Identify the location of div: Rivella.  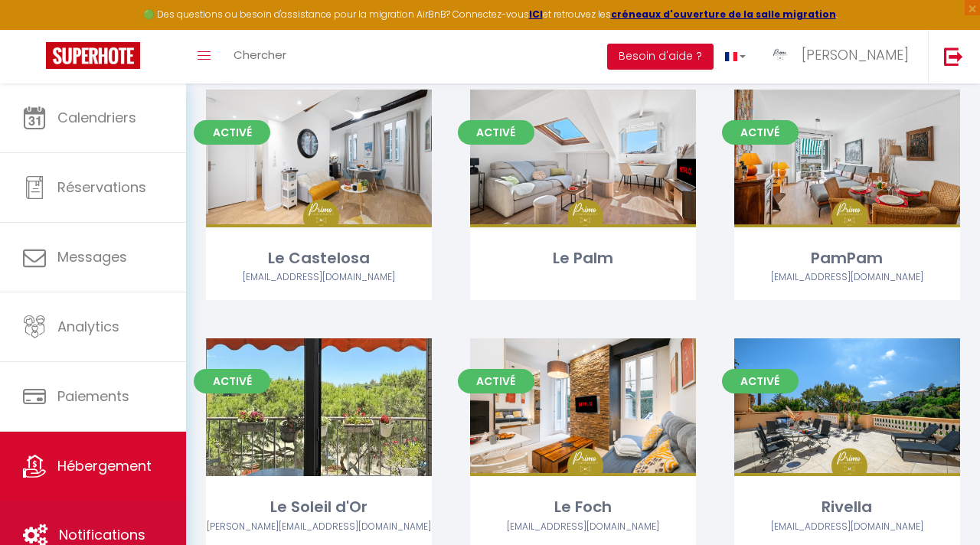
(847, 507).